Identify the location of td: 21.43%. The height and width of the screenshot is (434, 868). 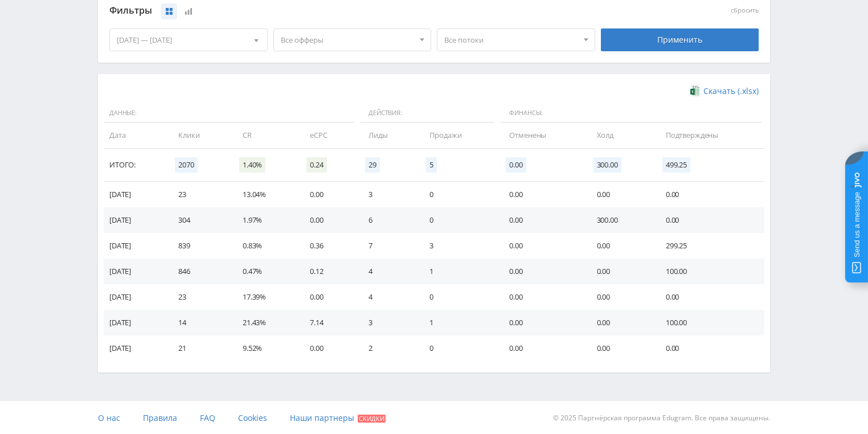
(265, 322).